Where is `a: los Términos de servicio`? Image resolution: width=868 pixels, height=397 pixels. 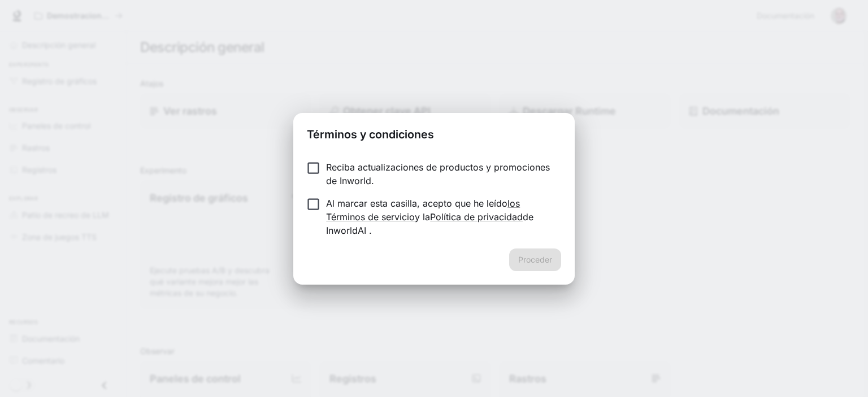
a: los Términos de servicio is located at coordinates (422, 210).